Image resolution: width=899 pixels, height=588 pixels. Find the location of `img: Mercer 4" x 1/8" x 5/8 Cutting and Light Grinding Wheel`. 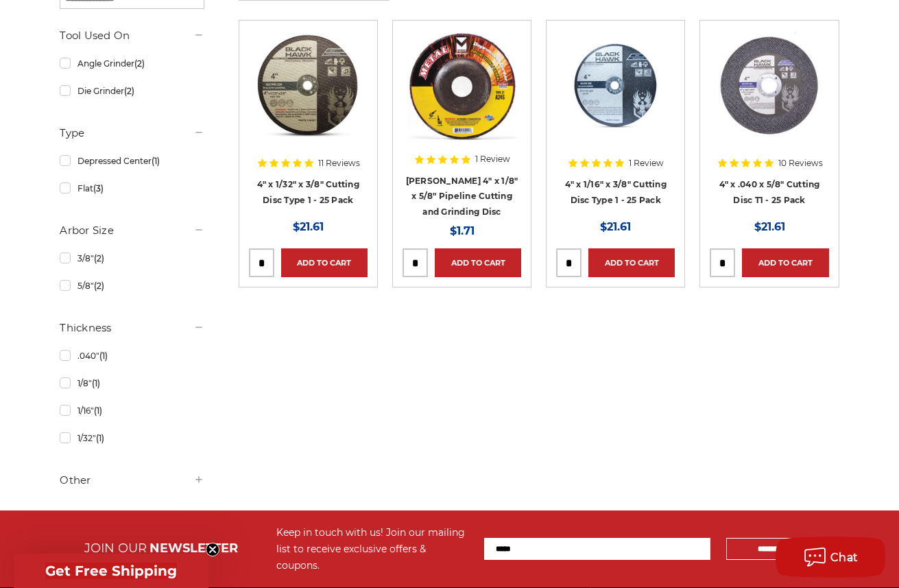

img: Mercer 4" x 1/8" x 5/8 Cutting and Light Grinding Wheel is located at coordinates (462, 85).